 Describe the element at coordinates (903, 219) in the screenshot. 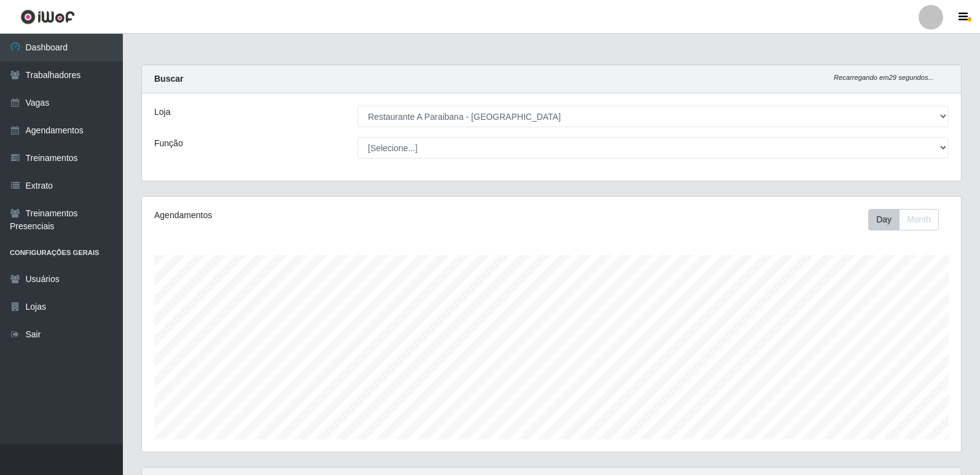

I see `div: First group` at that location.